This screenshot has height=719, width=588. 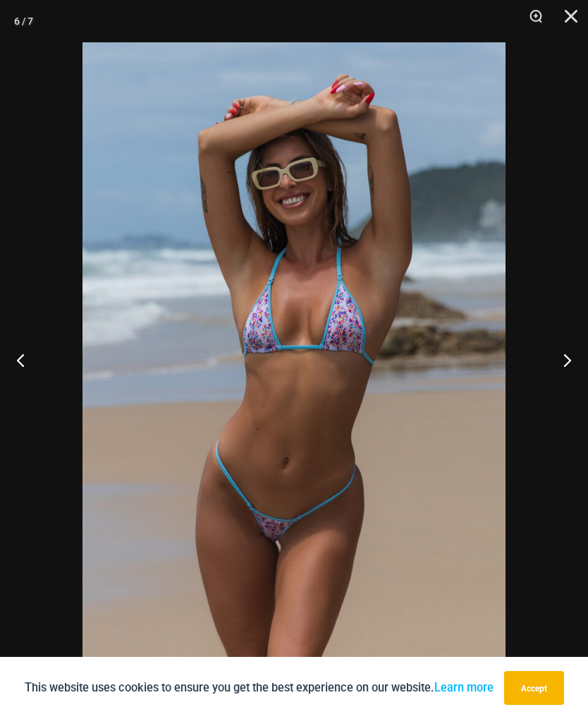 I want to click on a: Learn more, so click(x=464, y=688).